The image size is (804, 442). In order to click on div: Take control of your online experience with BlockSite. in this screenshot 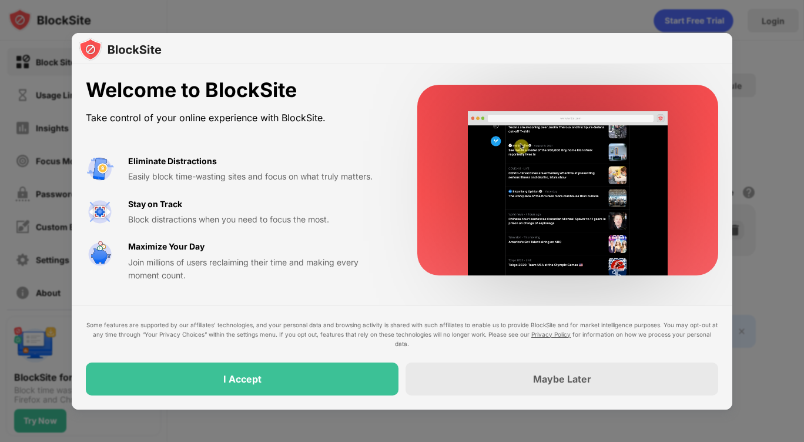, I will do `click(238, 118)`.